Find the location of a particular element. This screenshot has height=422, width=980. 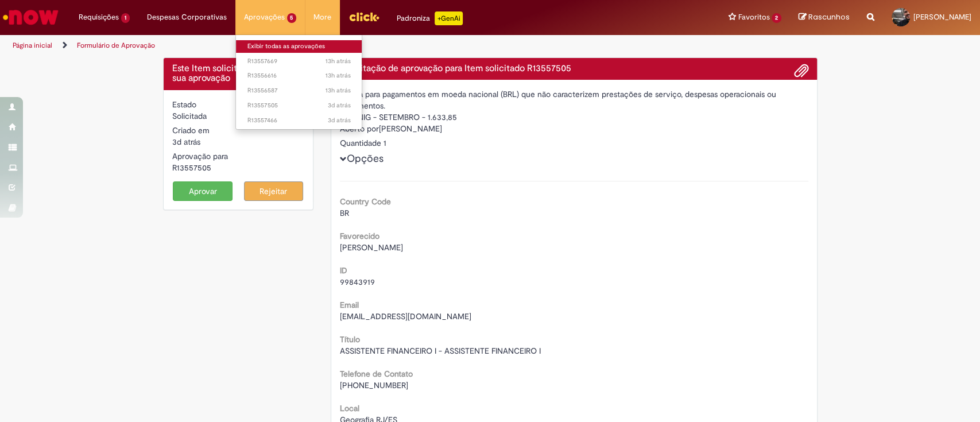

span: Rascunhos is located at coordinates (829, 17).